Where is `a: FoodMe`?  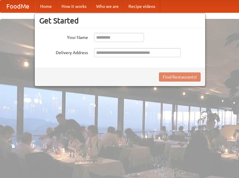
a: FoodMe is located at coordinates (18, 6).